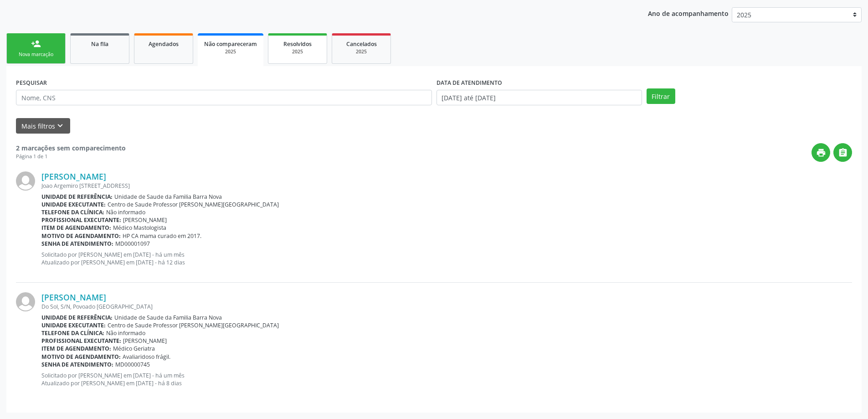 Image resolution: width=868 pixels, height=419 pixels. I want to click on strong: 2 marcações sem comparecimento, so click(71, 148).